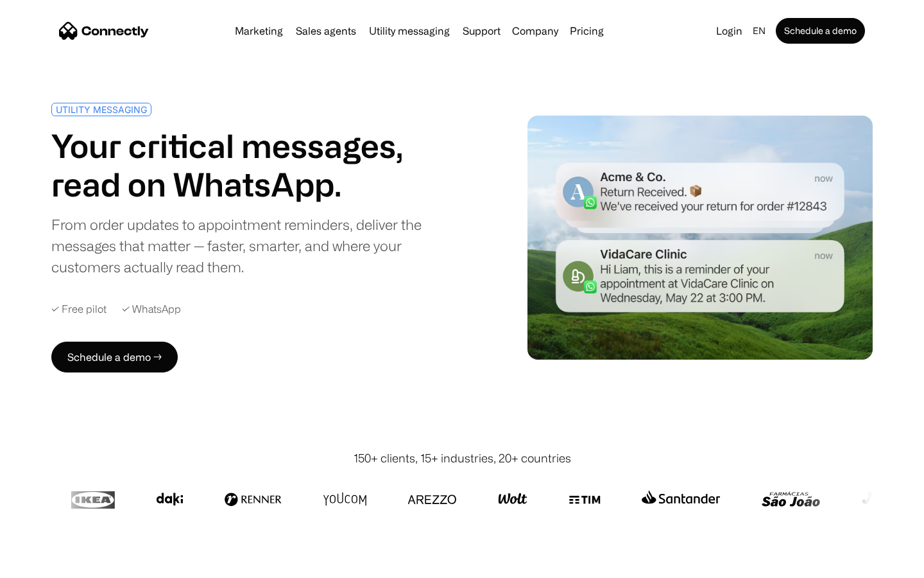 The image size is (924, 578). Describe the element at coordinates (326, 30) in the screenshot. I see `a: Sales agents` at that location.